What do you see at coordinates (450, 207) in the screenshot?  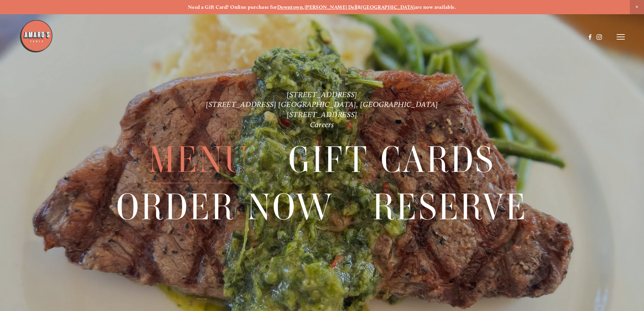 I see `a: Reserve` at bounding box center [450, 207].